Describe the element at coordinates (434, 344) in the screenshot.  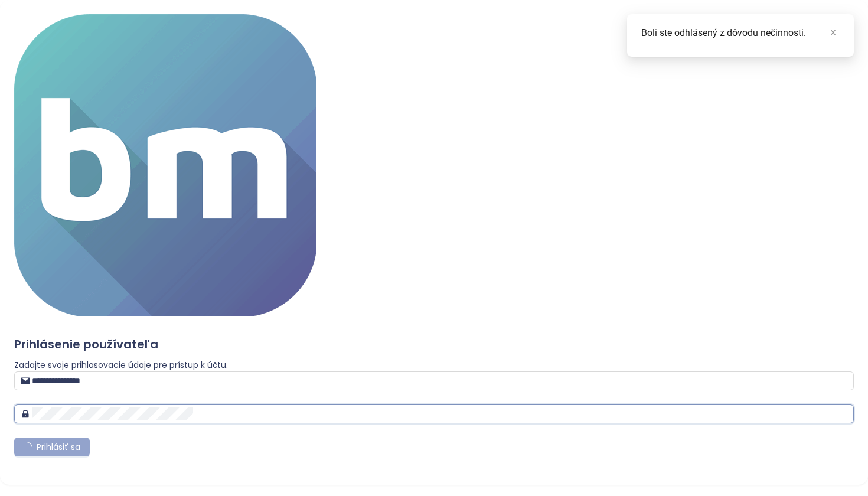
I see `h4: Prihlásenie používateľa` at that location.